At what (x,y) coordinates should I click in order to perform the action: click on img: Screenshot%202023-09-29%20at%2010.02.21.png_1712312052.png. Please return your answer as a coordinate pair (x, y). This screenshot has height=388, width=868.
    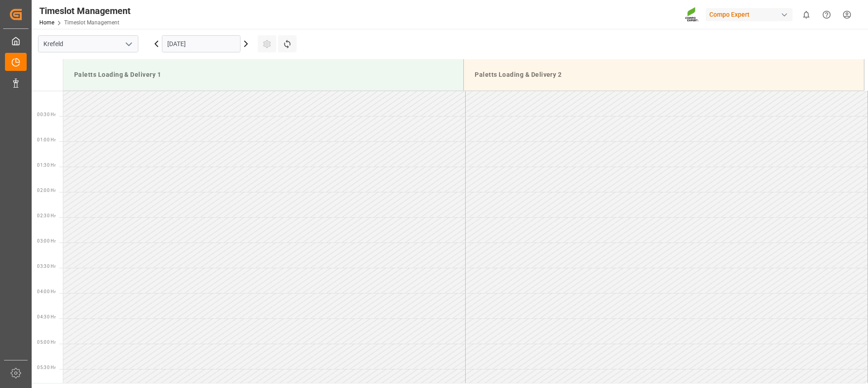
    Looking at the image, I should click on (692, 14).